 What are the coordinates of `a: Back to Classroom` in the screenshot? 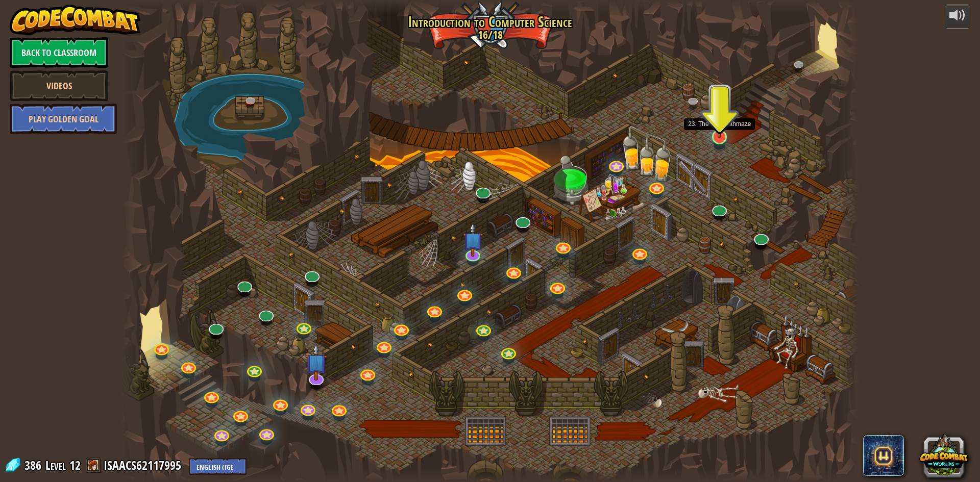 It's located at (59, 53).